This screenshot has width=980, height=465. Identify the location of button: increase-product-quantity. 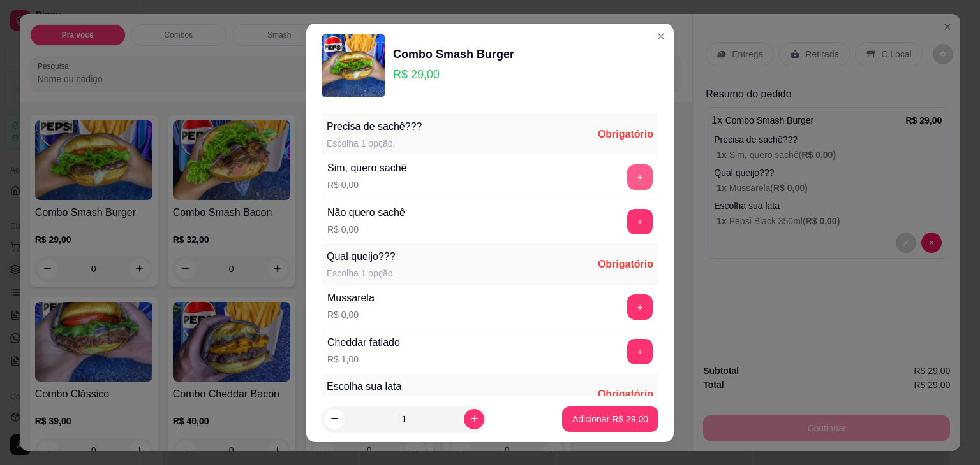
(474, 419).